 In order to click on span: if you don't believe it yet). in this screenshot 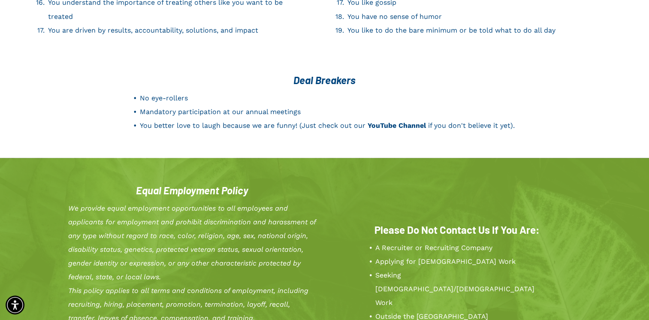, I will do `click(471, 125)`.